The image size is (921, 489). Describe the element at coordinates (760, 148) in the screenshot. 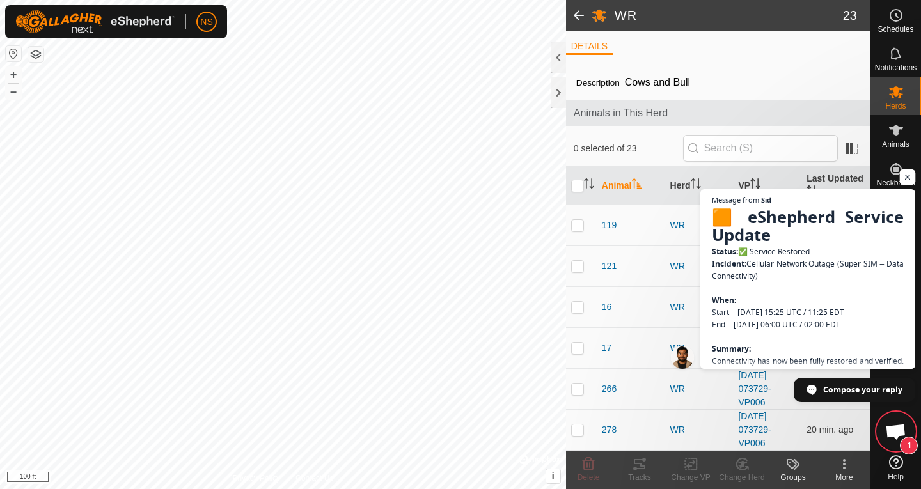

I see `input: Search (S)` at that location.